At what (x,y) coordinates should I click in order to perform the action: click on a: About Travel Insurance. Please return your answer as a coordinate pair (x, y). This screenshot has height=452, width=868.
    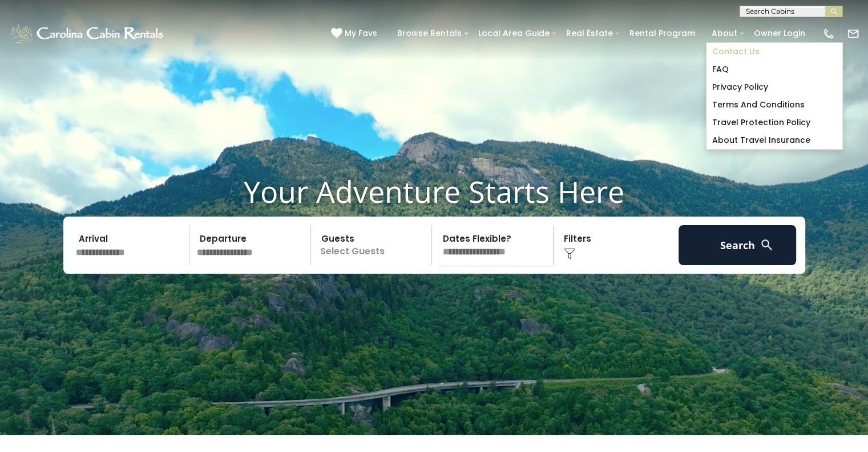
    Looking at the image, I should click on (774, 140).